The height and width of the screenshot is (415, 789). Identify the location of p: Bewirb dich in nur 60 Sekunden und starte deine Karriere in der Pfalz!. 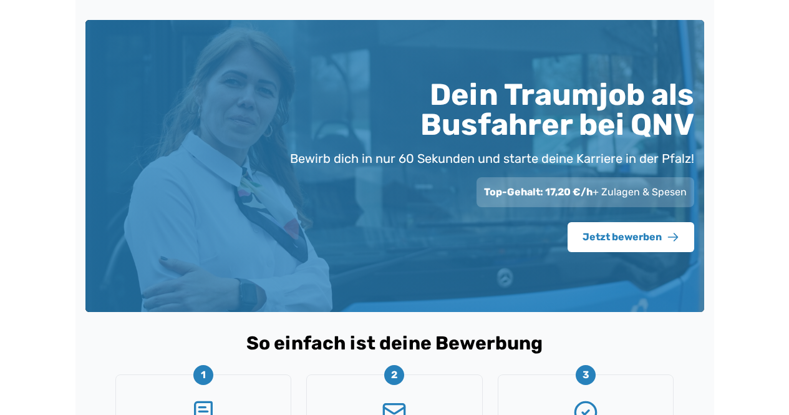
(492, 159).